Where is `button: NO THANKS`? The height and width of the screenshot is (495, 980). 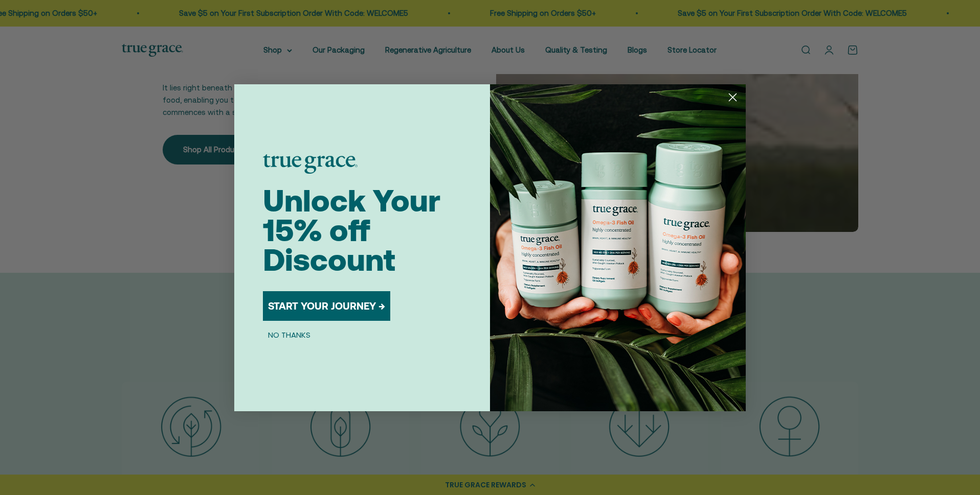
button: NO THANKS is located at coordinates (289, 335).